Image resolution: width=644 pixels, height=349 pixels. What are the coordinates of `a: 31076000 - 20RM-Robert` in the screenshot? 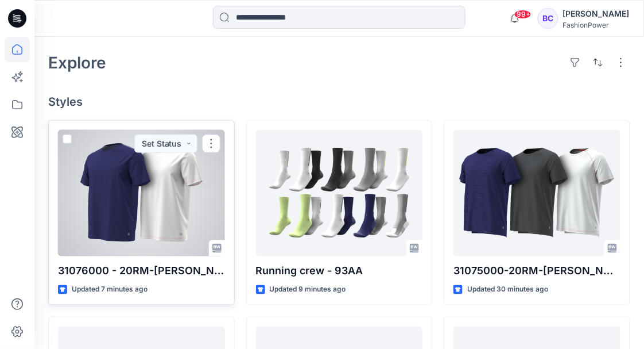 It's located at (141, 193).